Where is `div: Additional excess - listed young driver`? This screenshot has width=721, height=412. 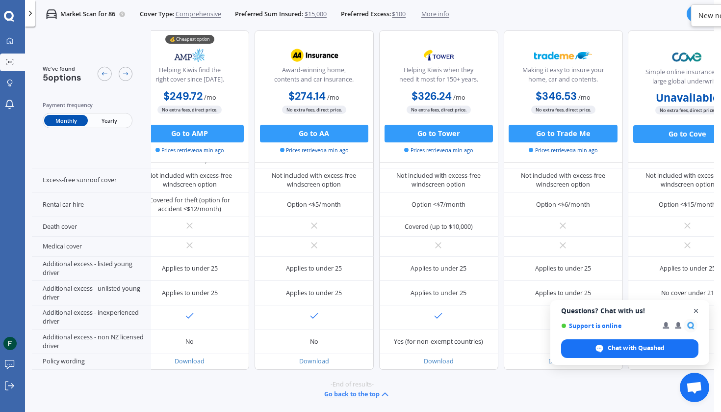
div: Additional excess - listed young driver is located at coordinates (91, 269).